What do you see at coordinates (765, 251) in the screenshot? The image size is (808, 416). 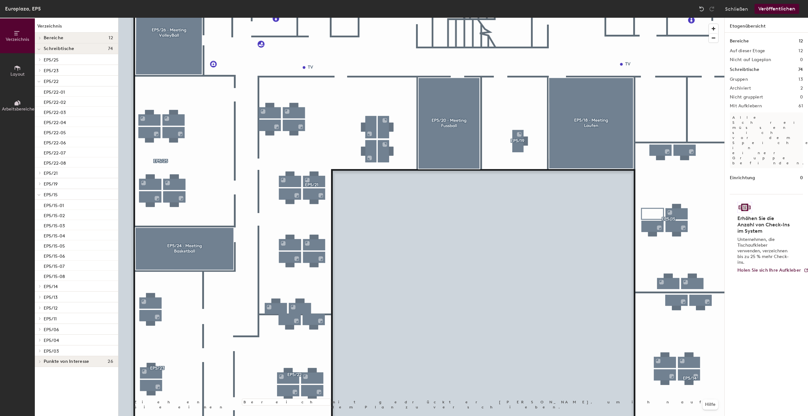 I see `p: Unternehmen, die Tischaufkleber verwenden, verzeichnen bis zu 25 % mehr Check-ins.` at bounding box center [765, 251].